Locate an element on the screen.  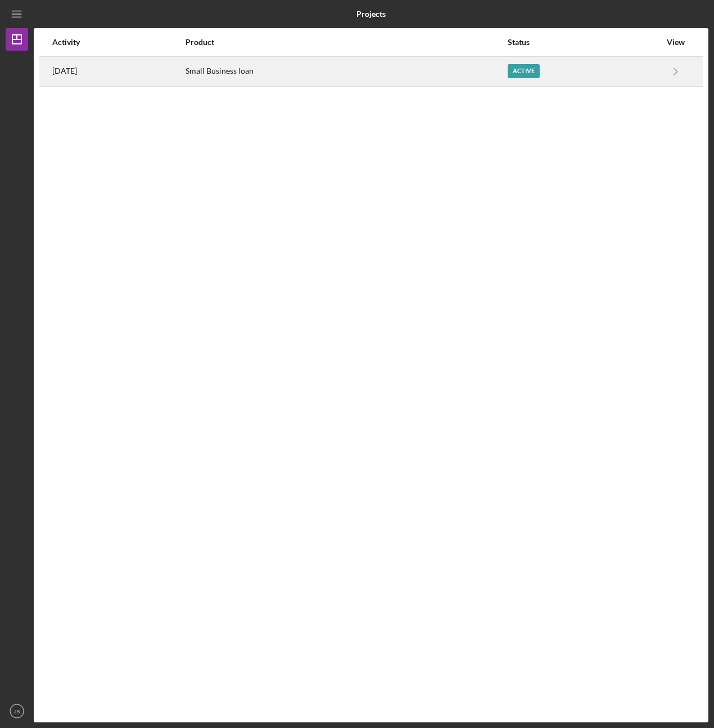
div: Status is located at coordinates (584, 43).